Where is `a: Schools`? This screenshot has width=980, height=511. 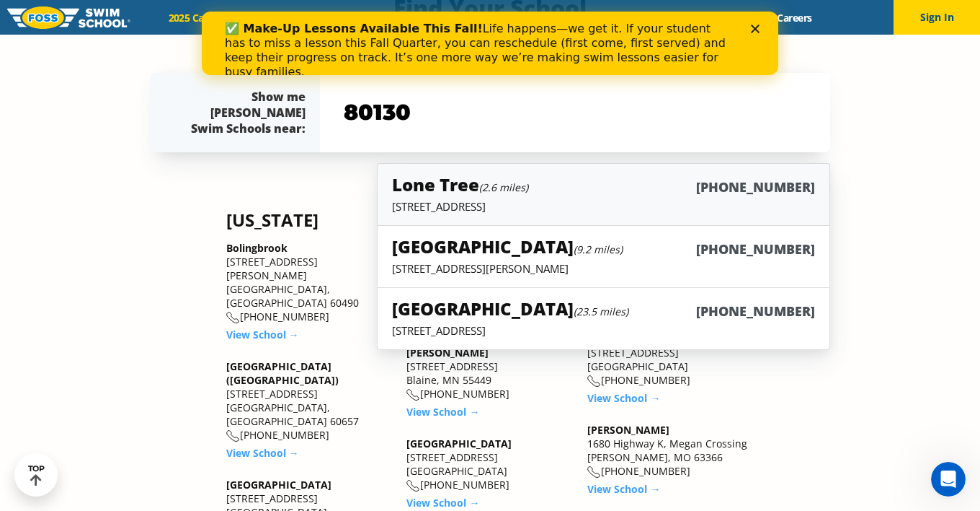
a: Schools is located at coordinates (276, 17).